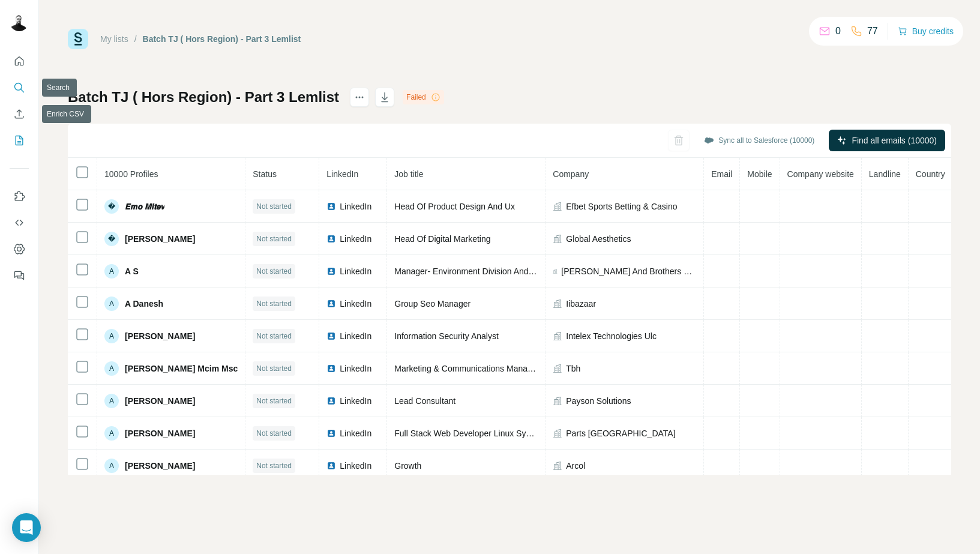 The image size is (980, 554). What do you see at coordinates (19, 196) in the screenshot?
I see `button: Use Surfe on LinkedIn` at bounding box center [19, 196].